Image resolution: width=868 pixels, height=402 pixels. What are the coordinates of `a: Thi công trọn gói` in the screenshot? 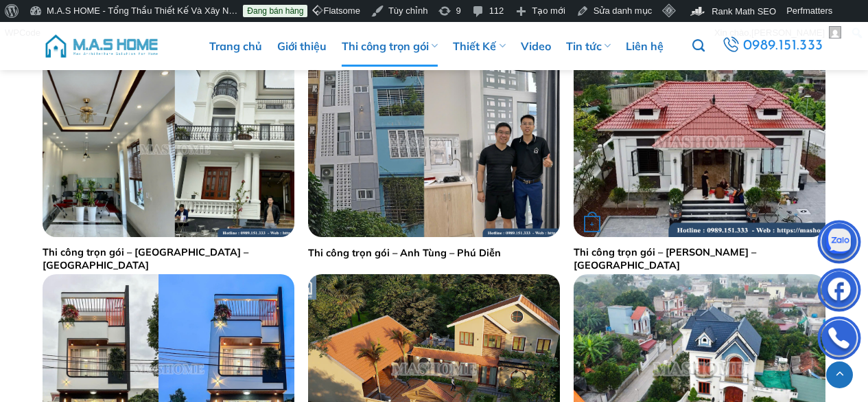 It's located at (390, 46).